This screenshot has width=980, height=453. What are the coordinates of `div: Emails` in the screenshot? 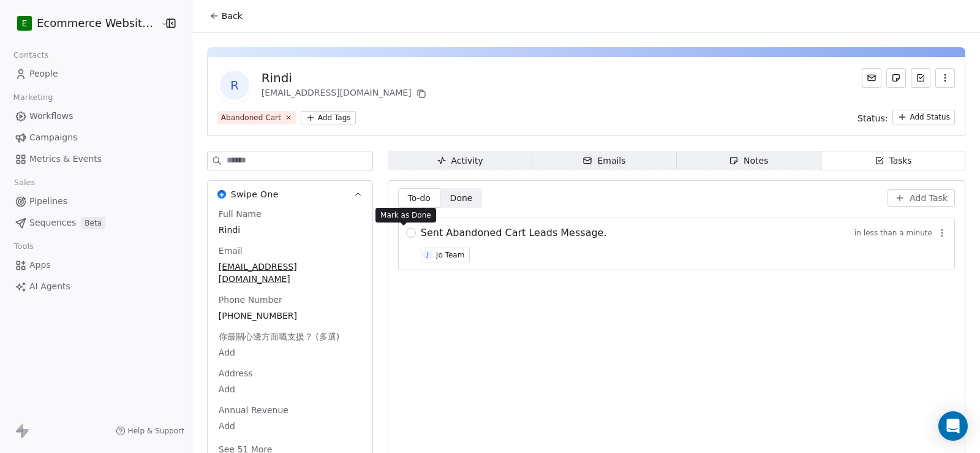 It's located at (604, 161).